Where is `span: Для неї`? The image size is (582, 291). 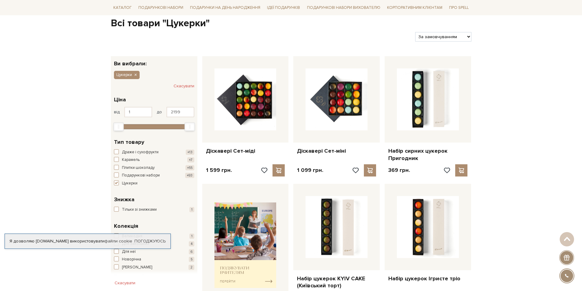
span: Для неї is located at coordinates (129, 252).